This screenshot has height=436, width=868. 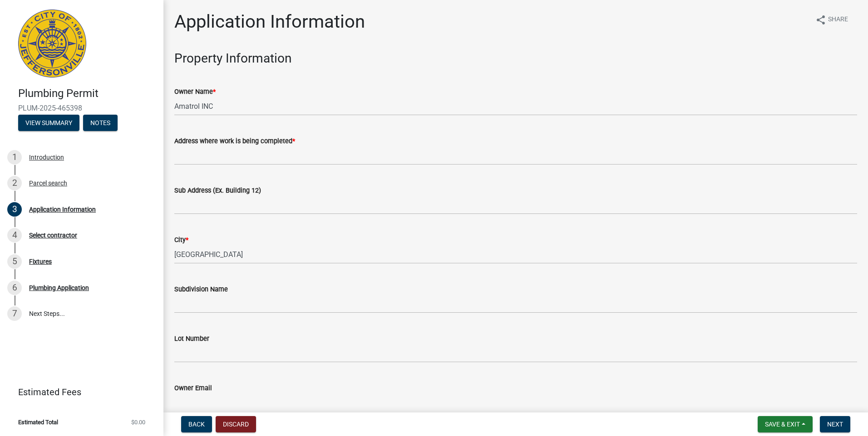 What do you see at coordinates (78, 392) in the screenshot?
I see `a: Estimated Fees` at bounding box center [78, 392].